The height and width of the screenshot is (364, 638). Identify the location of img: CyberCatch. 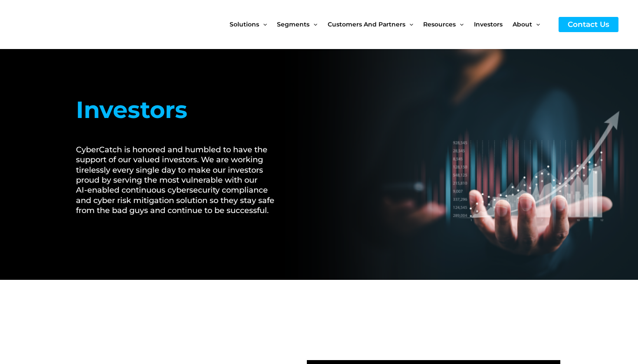
(67, 24).